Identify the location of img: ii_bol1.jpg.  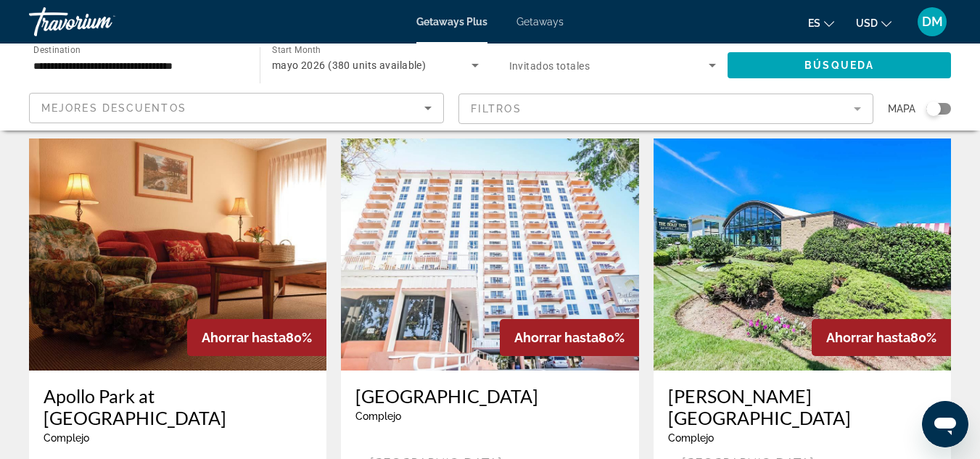
(490, 255).